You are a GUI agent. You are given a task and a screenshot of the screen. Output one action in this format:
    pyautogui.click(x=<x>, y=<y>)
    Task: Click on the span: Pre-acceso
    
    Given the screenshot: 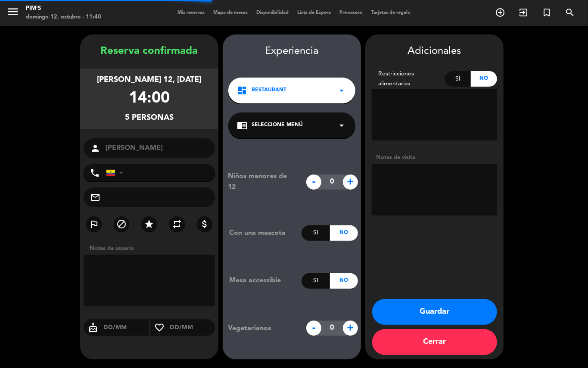 What is the action you would take?
    pyautogui.click(x=351, y=12)
    